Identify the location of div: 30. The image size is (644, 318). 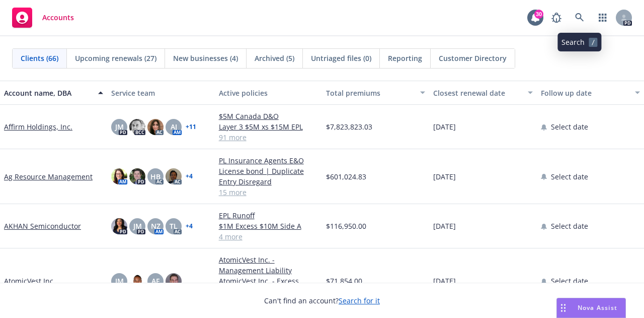
(539, 14).